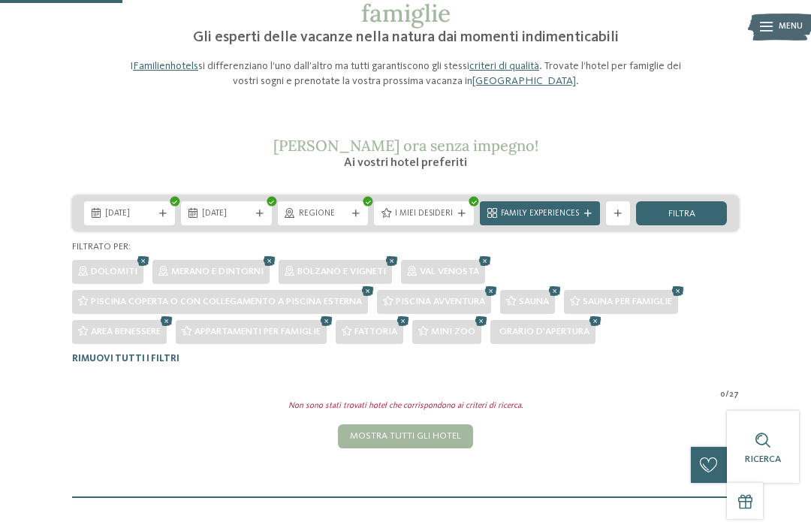 This screenshot has width=811, height=531. I want to click on span: Merano e dintorni, so click(217, 271).